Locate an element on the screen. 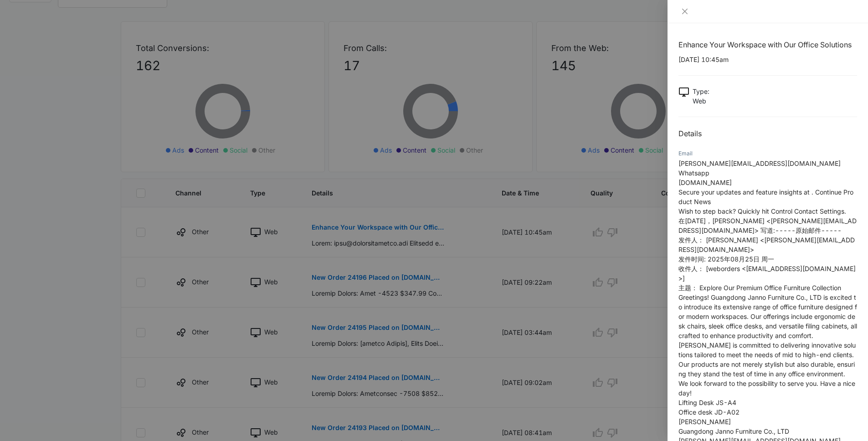  span: Guangdong Janno Furniture Co., LTD is located at coordinates (734, 431).